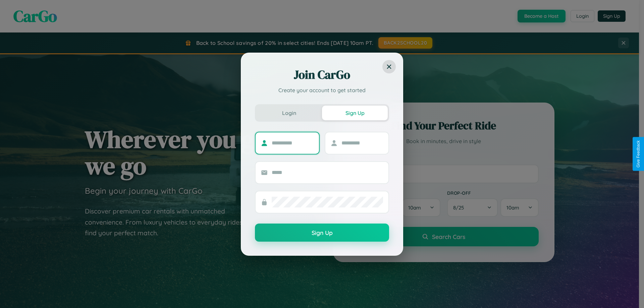 Image resolution: width=644 pixels, height=308 pixels. What do you see at coordinates (322, 75) in the screenshot?
I see `h2: Join CarGo` at bounding box center [322, 75].